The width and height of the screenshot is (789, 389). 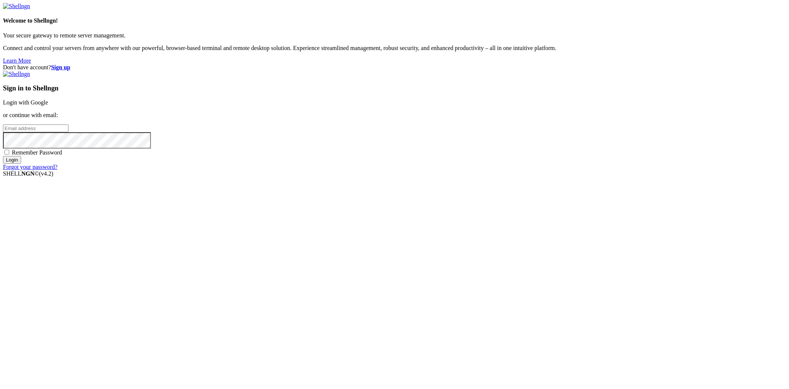 I want to click on strong: Sign up, so click(x=61, y=67).